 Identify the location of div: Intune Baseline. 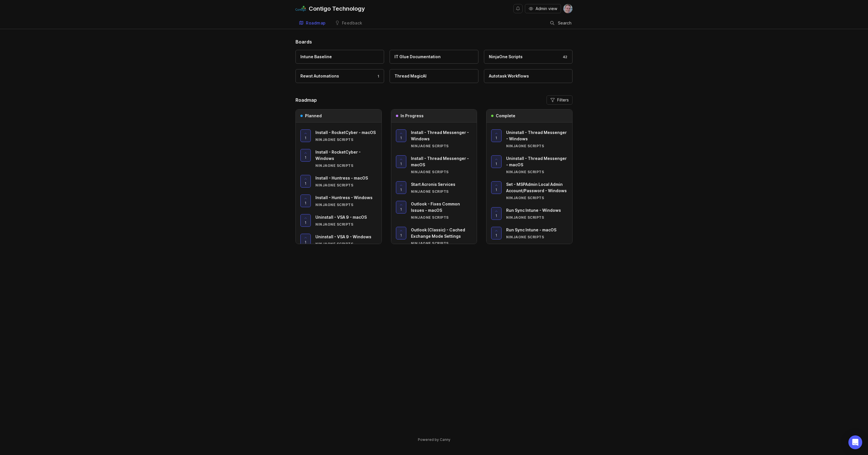
(316, 57).